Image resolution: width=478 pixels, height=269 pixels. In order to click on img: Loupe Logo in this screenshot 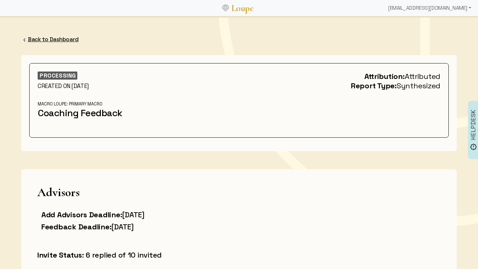, I will do `click(226, 8)`.